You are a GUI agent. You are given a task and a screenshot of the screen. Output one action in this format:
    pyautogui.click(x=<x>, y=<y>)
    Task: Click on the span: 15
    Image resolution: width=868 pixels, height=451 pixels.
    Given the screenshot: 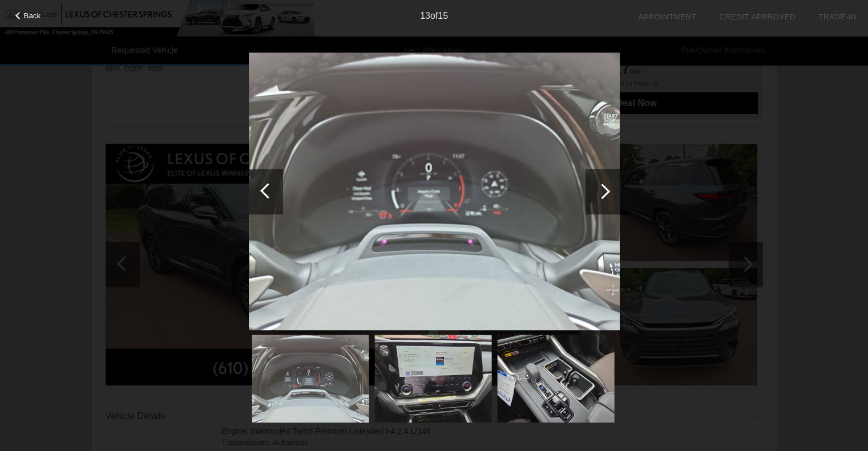 What is the action you would take?
    pyautogui.click(x=443, y=16)
    